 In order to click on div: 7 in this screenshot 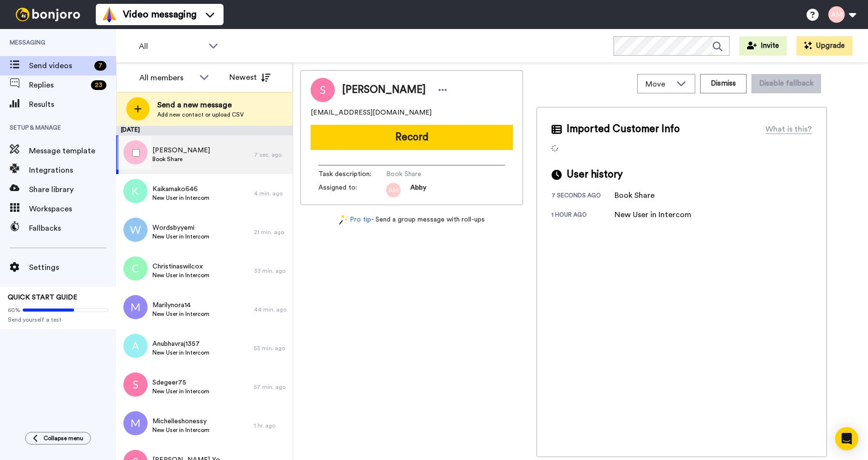, I will do `click(100, 66)`.